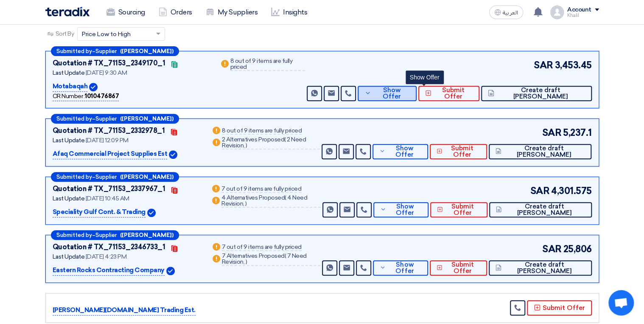  I want to click on p: Afaq Commercial Project Supplies Est, so click(110, 154).